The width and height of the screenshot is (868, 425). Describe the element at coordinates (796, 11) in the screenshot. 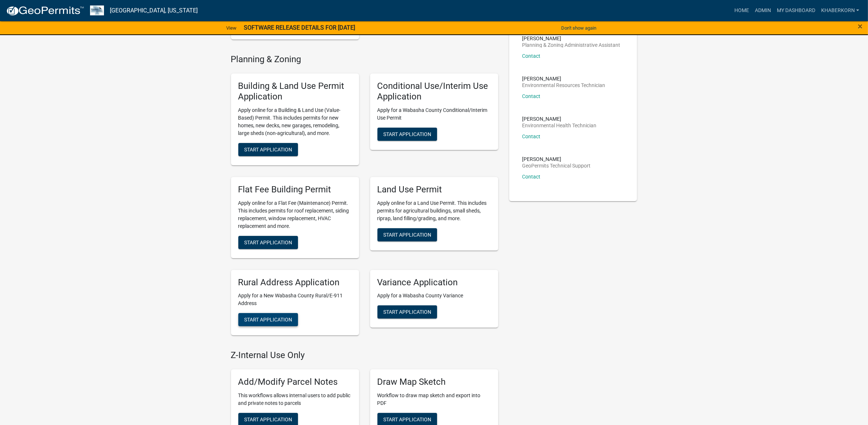

I see `a: My Dashboard` at that location.